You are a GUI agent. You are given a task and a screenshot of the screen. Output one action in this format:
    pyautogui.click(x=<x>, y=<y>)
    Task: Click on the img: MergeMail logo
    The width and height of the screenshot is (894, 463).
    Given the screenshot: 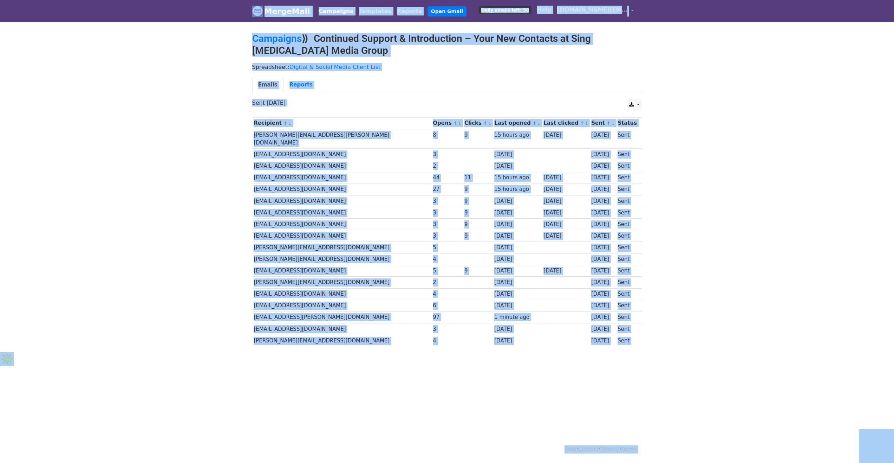 What is the action you would take?
    pyautogui.click(x=258, y=11)
    